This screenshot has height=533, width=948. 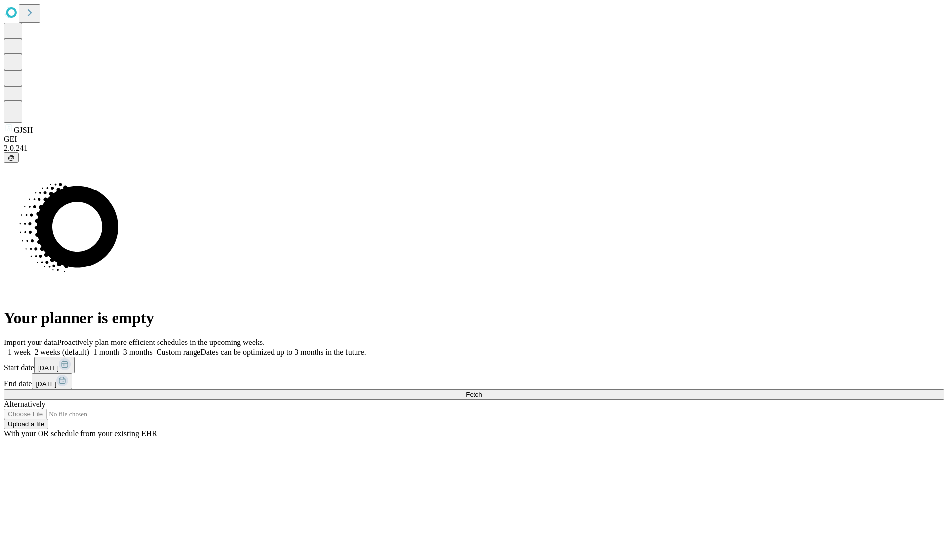 I want to click on span: With your OR schedule from your existing EHR, so click(x=80, y=433).